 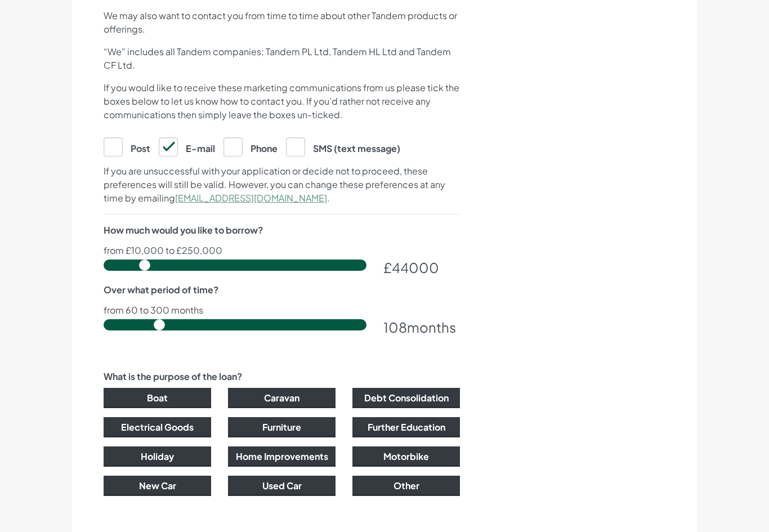 What do you see at coordinates (281, 427) in the screenshot?
I see `button: Furniture` at bounding box center [281, 427].